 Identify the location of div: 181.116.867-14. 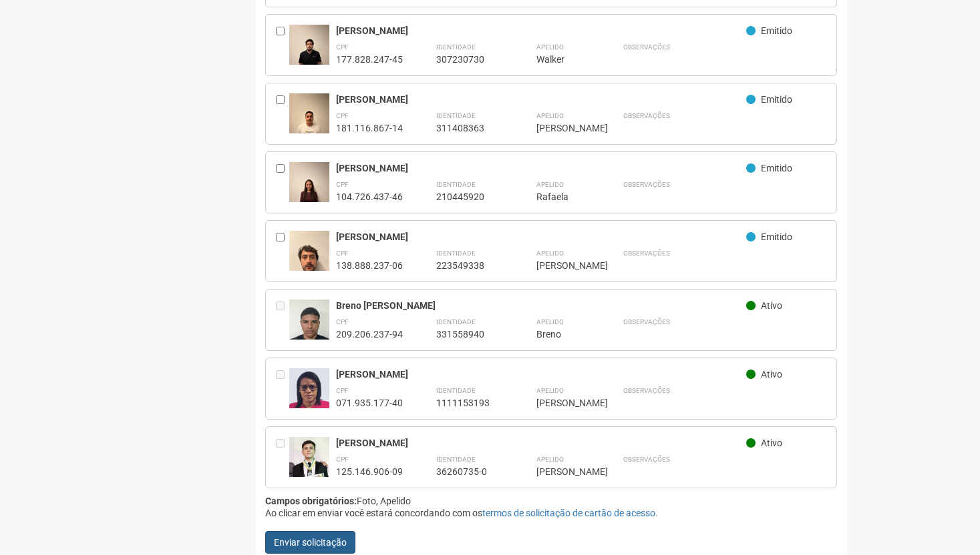
(369, 128).